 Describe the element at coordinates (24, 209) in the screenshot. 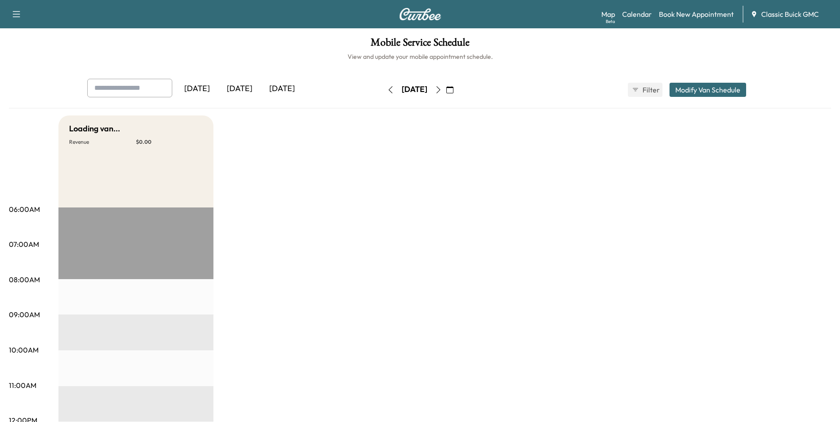

I see `p: 06:00AM` at that location.